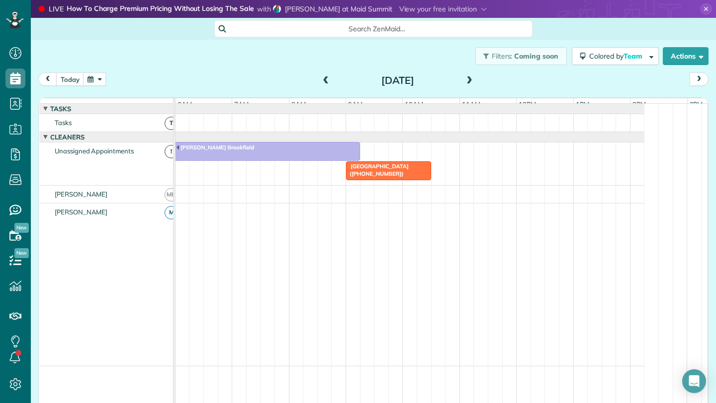 This screenshot has height=403, width=716. Describe the element at coordinates (241, 104) in the screenshot. I see `span: 7am` at that location.